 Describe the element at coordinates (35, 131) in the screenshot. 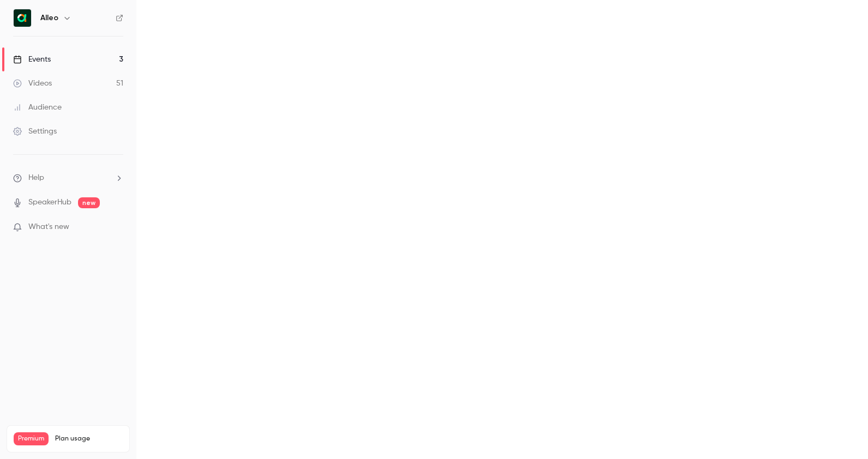

I see `div: Settings` at that location.